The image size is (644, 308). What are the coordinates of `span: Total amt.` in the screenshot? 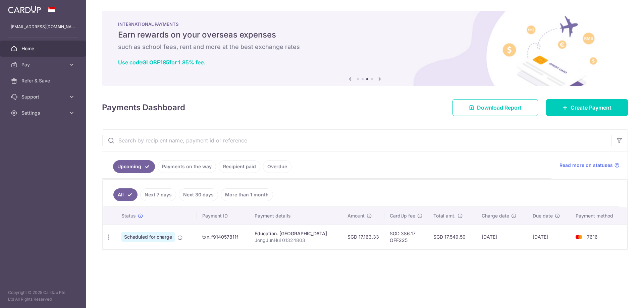 It's located at (445, 216).